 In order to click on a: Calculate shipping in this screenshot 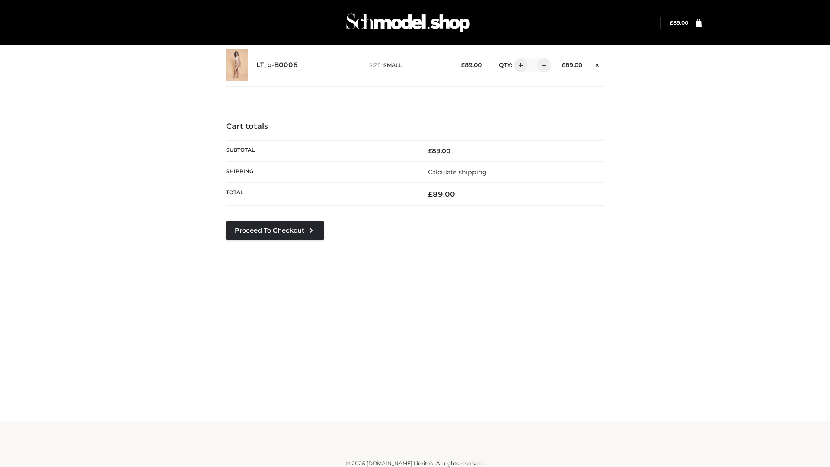, I will do `click(457, 172)`.